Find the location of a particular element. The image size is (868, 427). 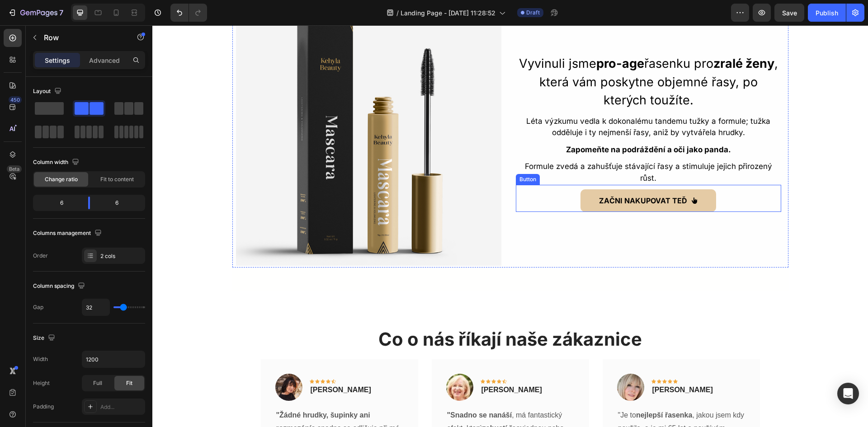

button: Publish is located at coordinates (827, 13).